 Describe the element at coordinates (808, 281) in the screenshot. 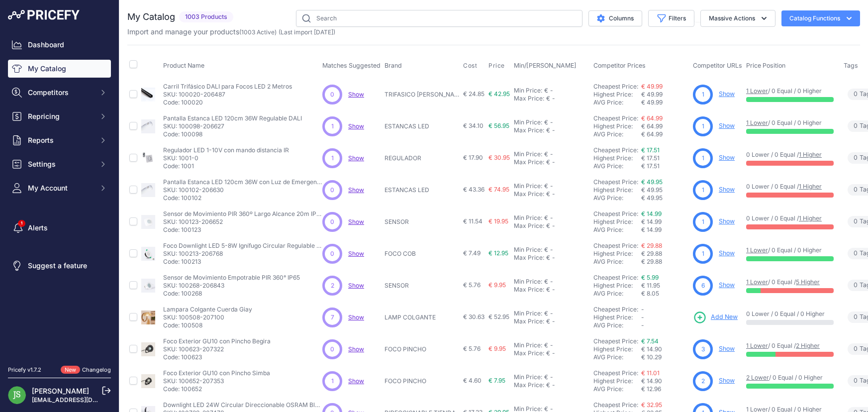

I see `a: 5 Higher` at that location.